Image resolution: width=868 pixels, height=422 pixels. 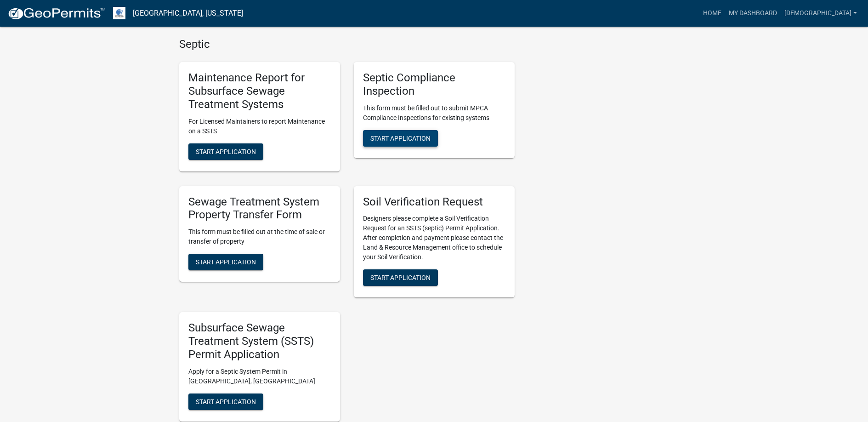 What do you see at coordinates (434, 238) in the screenshot?
I see `p: Designers please complete a Soil Verification Request for an SSTS (septic) Permit Application. Af...` at bounding box center [434, 238].